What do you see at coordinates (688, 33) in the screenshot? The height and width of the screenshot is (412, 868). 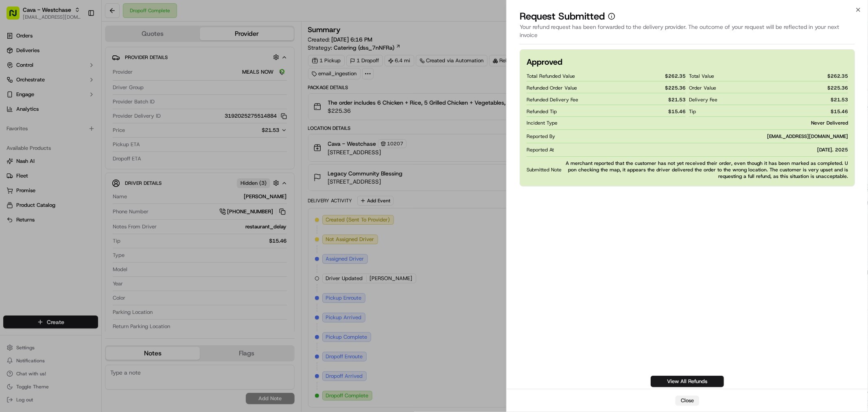 I see `div: Your refund request has been forwarded to the delivery provider. The outcome of your request will...` at bounding box center [688, 33].